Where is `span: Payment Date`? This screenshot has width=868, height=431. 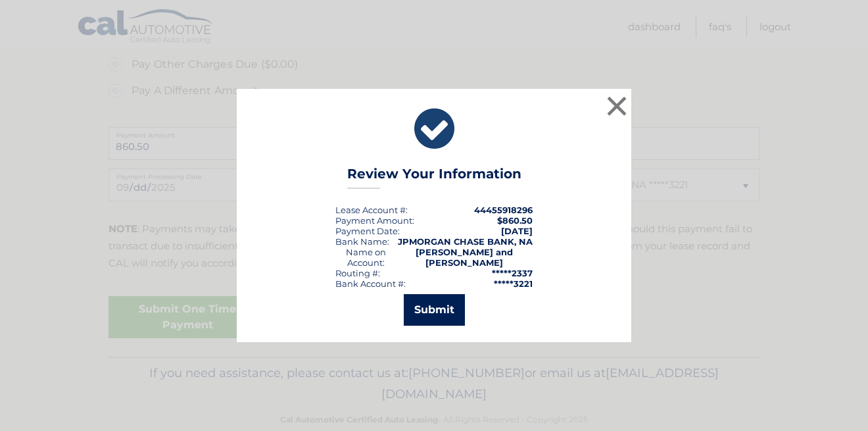
span: Payment Date is located at coordinates (366, 230).